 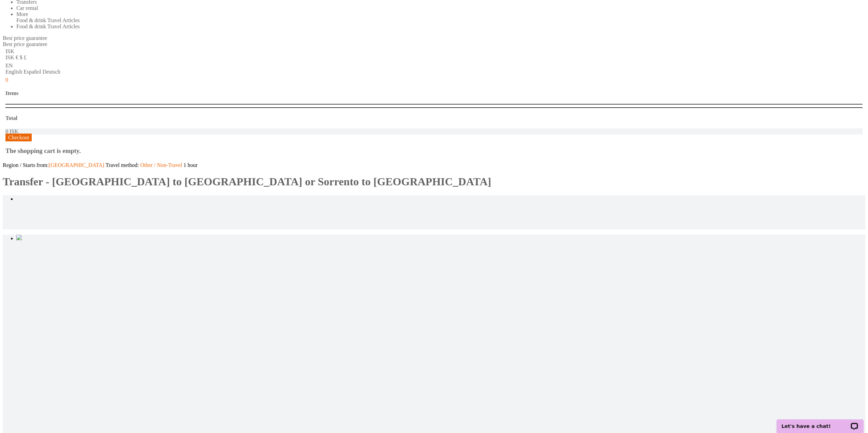 I want to click on a: More, so click(x=22, y=14).